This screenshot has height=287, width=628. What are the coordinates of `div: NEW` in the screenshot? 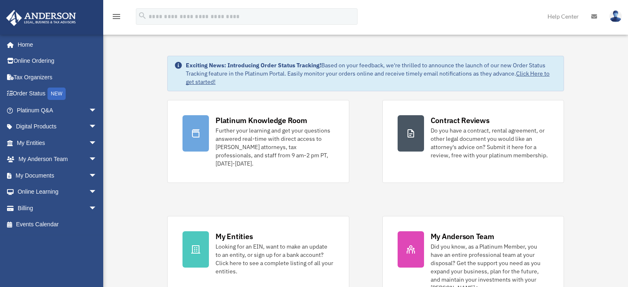 It's located at (57, 94).